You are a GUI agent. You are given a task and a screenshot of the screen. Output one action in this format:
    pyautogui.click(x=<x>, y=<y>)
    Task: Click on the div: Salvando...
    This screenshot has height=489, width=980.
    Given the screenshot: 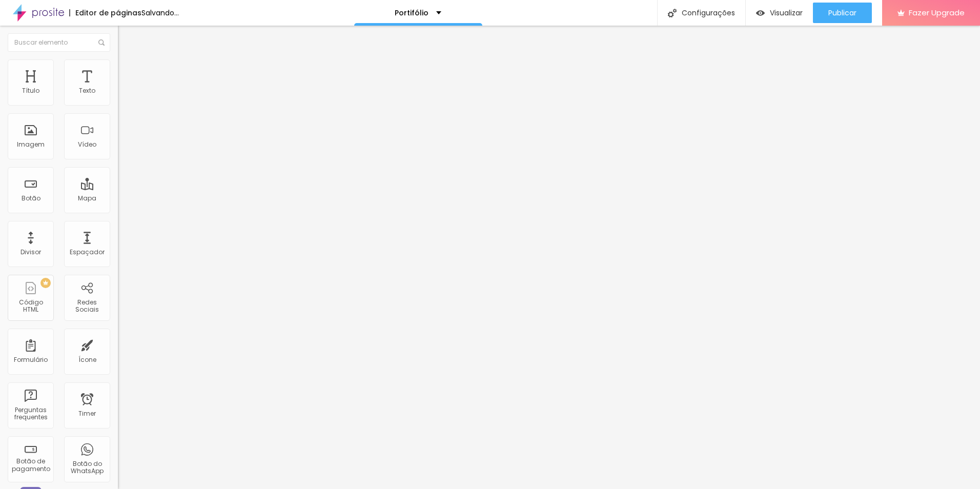 What is the action you would take?
    pyautogui.click(x=160, y=13)
    